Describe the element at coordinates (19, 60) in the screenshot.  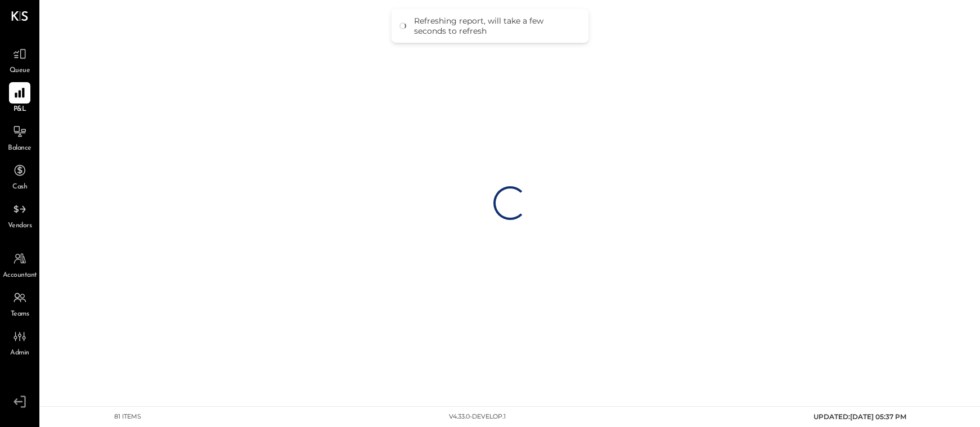
I see `a: Queue` at that location.